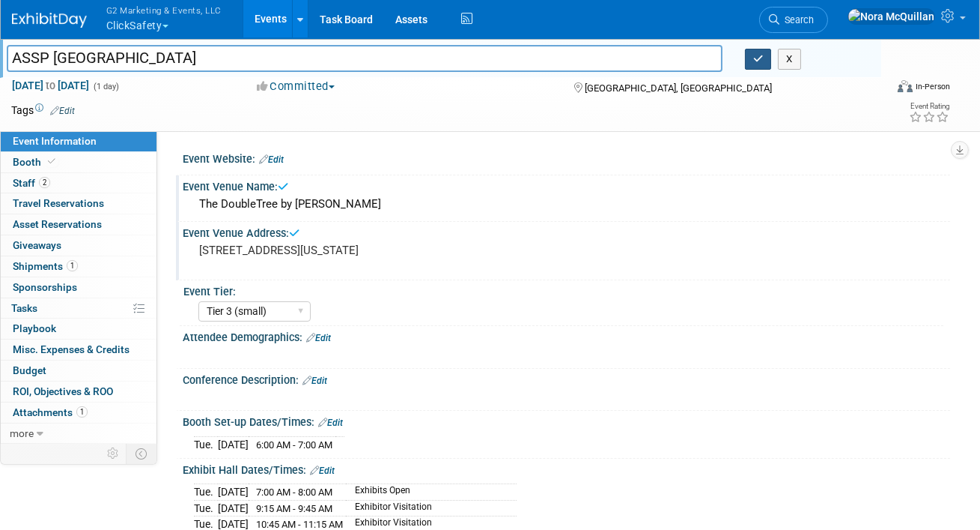  I want to click on div: Exhibit Hall Dates/Times:, so click(567, 468).